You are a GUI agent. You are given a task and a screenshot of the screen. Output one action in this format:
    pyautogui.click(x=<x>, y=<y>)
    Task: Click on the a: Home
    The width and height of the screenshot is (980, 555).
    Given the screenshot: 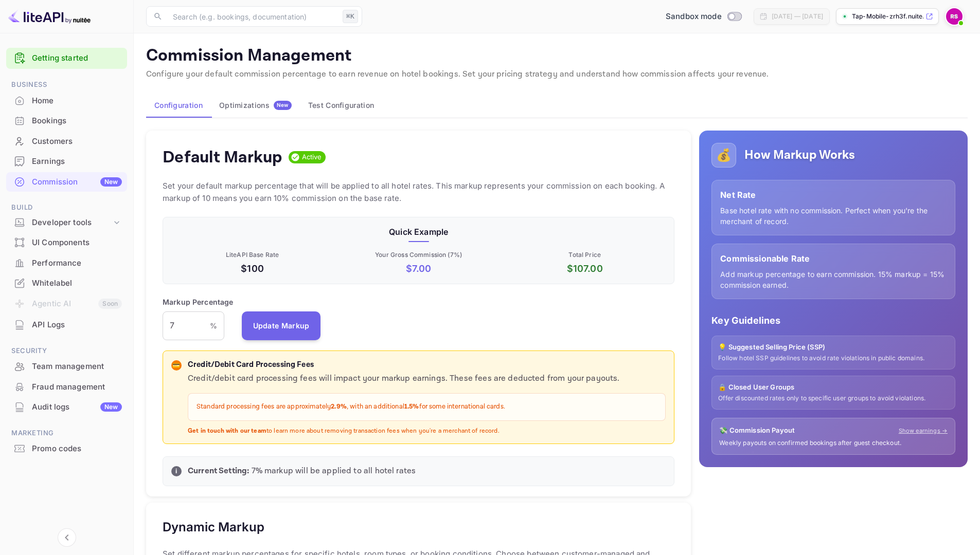 What is the action you would take?
    pyautogui.click(x=66, y=100)
    